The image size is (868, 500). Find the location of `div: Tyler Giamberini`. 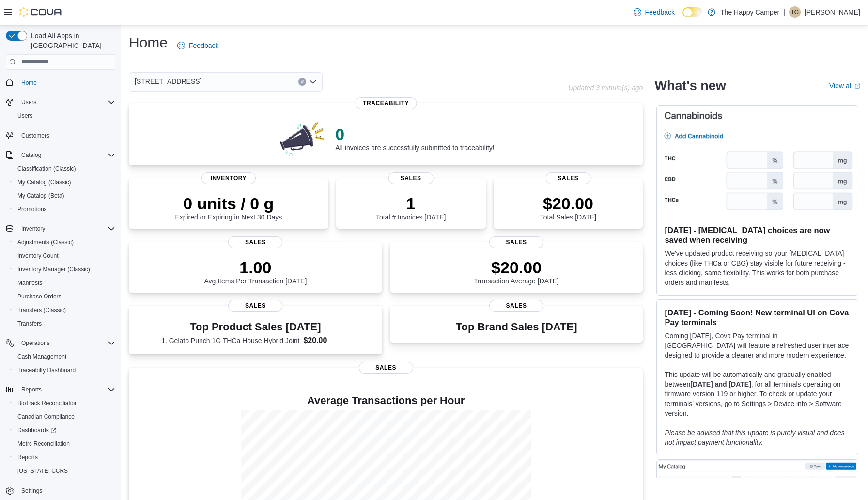

div: Tyler Giamberini is located at coordinates (795, 12).